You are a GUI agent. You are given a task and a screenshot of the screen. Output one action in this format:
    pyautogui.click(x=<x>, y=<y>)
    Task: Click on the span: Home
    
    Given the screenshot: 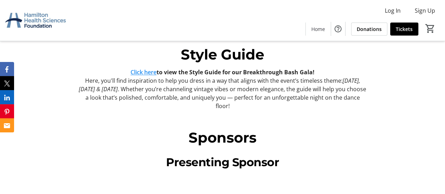 What is the action you would take?
    pyautogui.click(x=318, y=29)
    